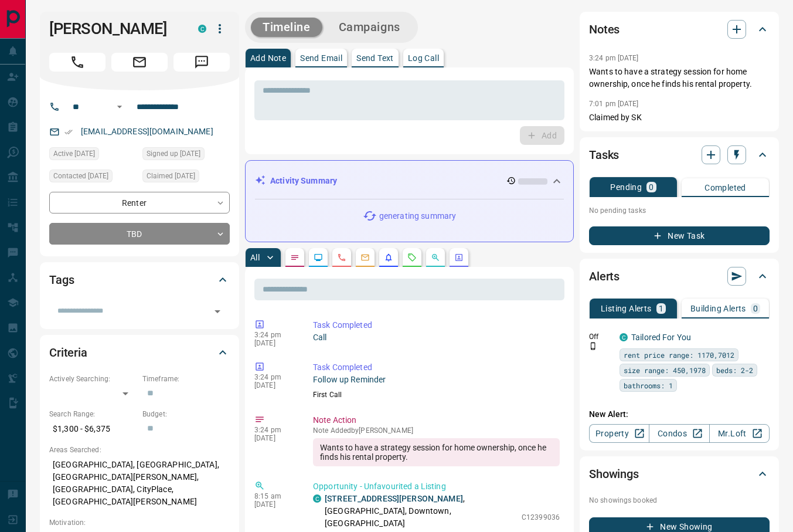  Describe the element at coordinates (69, 132) in the screenshot. I see `svg: Email Verified` at that location.